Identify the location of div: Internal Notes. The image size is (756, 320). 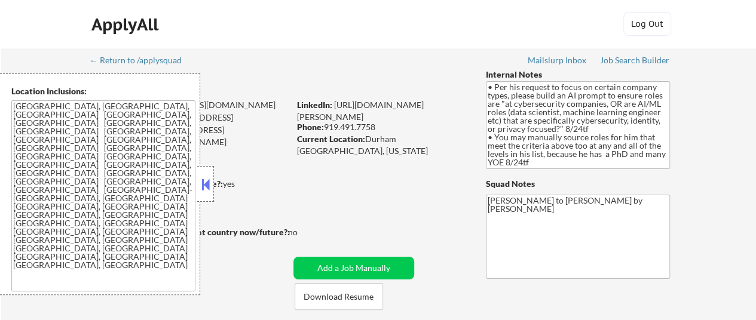
(578, 75).